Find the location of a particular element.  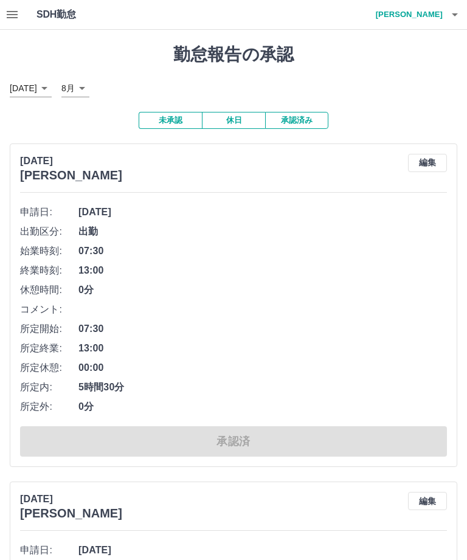

h1: 勤怠報告の承認 is located at coordinates (233, 55).